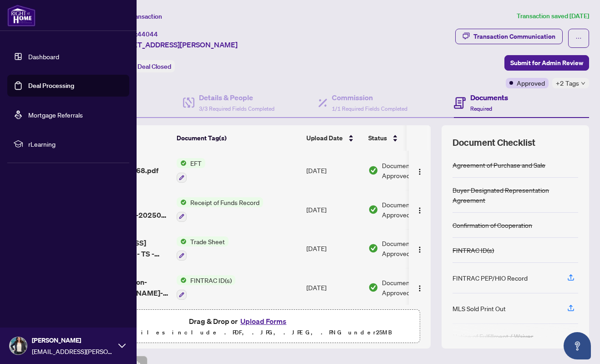  I want to click on span: 3/3 Required Fields Completed, so click(237, 108).